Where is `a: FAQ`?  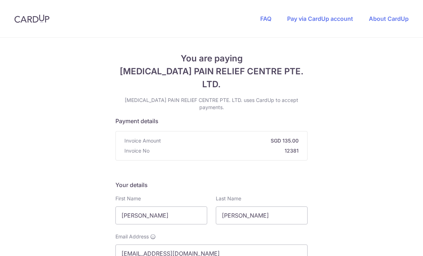 a: FAQ is located at coordinates (266, 19).